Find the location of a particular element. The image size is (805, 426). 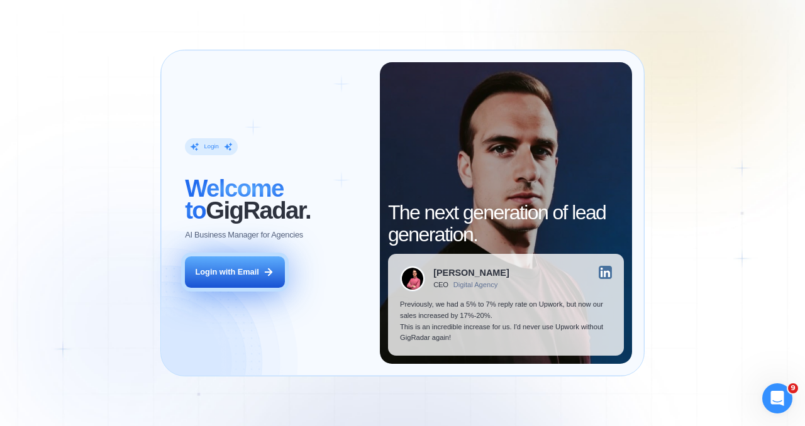

span: 9 is located at coordinates (793, 389).